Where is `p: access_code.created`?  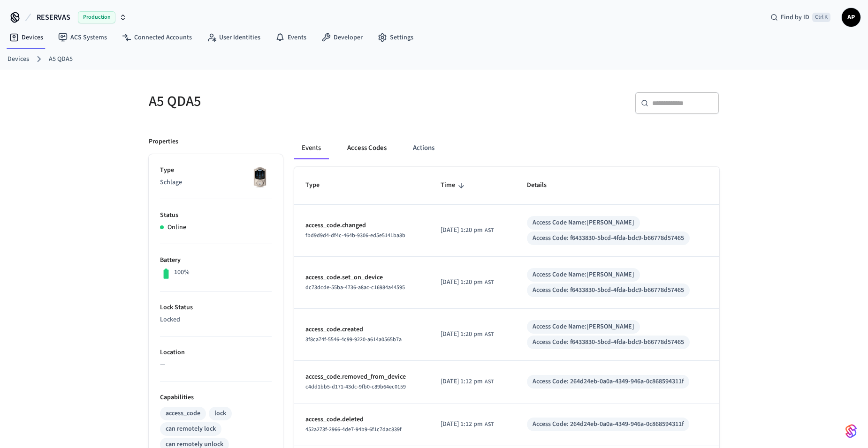 p: access_code.created is located at coordinates (361, 330).